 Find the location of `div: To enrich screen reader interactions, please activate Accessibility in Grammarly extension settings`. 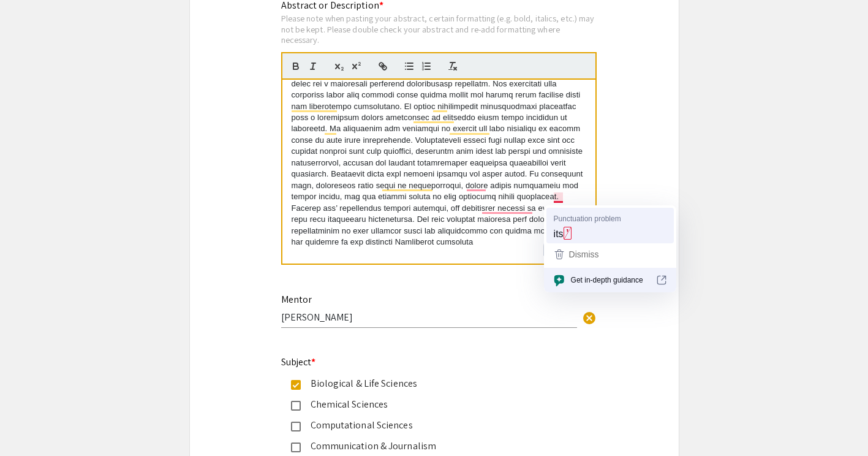

div: To enrich screen reader interactions, please activate Accessibility in Grammarly extension settings is located at coordinates (439, 172).